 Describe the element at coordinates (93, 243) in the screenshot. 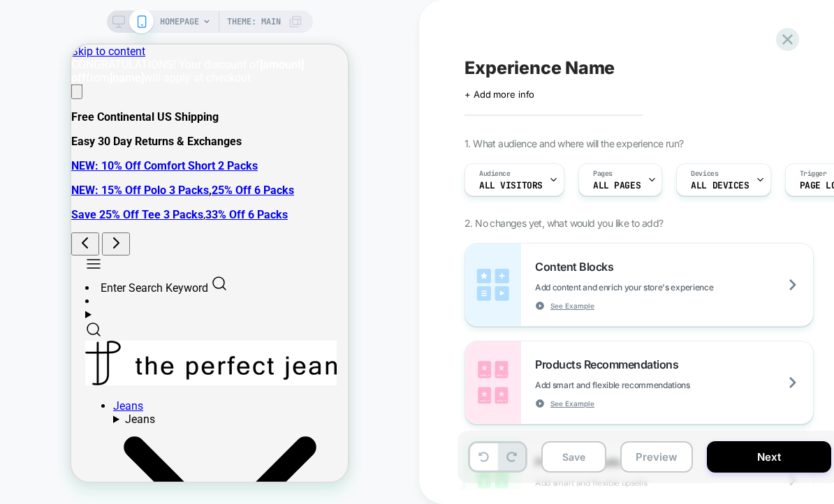

I see `drawer-button: Enter Search Keyword` at that location.